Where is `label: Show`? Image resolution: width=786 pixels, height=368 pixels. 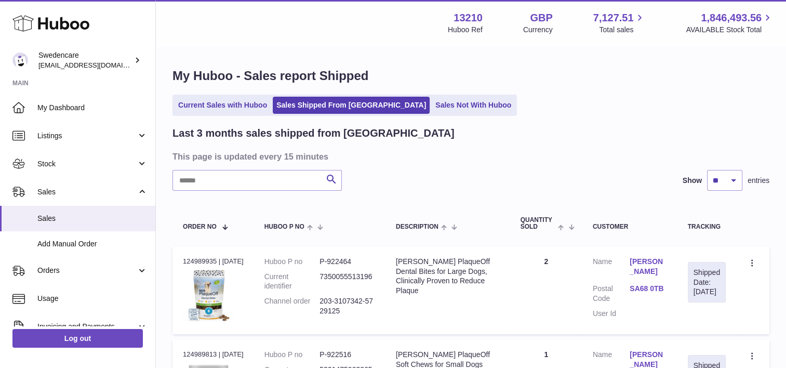
label: Show is located at coordinates (692, 180).